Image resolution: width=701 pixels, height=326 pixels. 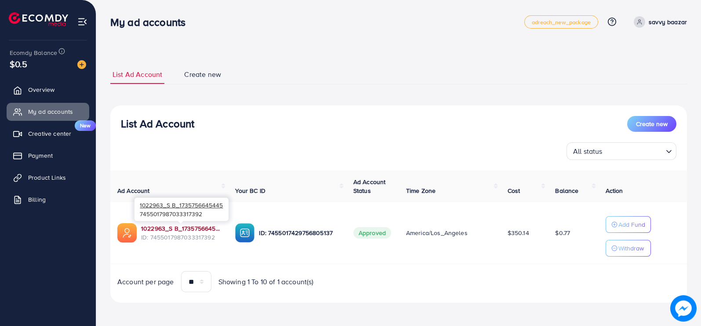 What do you see at coordinates (266, 282) in the screenshot?
I see `span: Showing 1 To 10 of 1 account(s)` at bounding box center [266, 282].